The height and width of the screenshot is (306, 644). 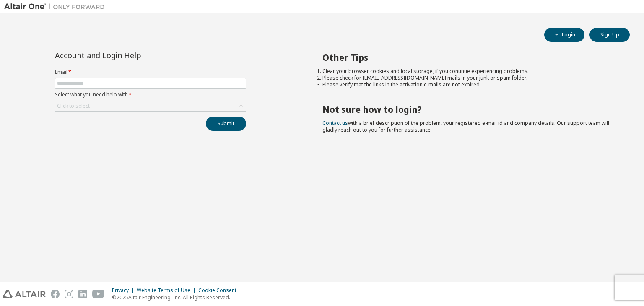 I want to click on label: Select what you need help with, so click(x=150, y=95).